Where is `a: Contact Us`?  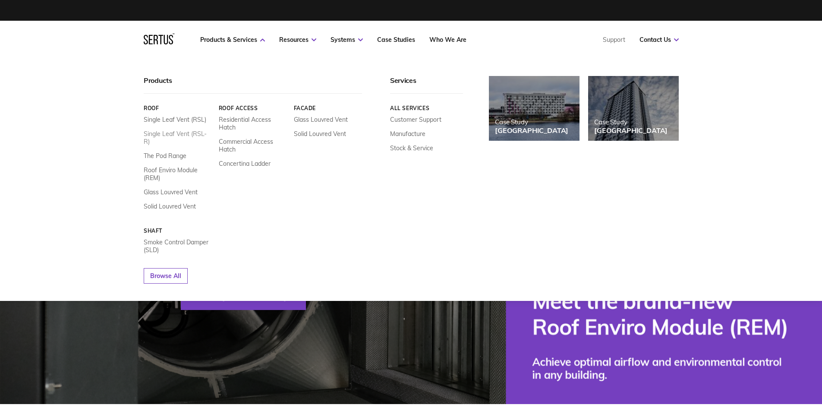 a: Contact Us is located at coordinates (659, 40).